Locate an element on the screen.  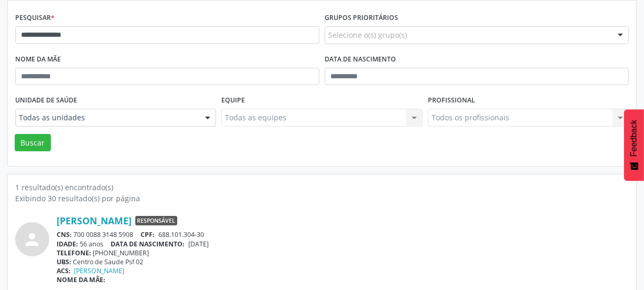
span: Feedback is located at coordinates (634, 138).